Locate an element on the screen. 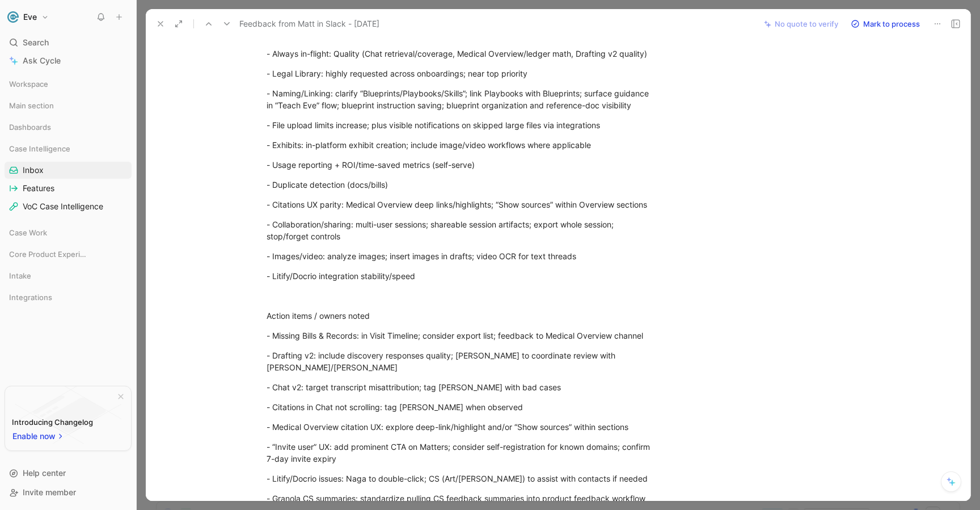 The height and width of the screenshot is (510, 980). img: bg-BLZuj68n.svg is located at coordinates (68, 415).